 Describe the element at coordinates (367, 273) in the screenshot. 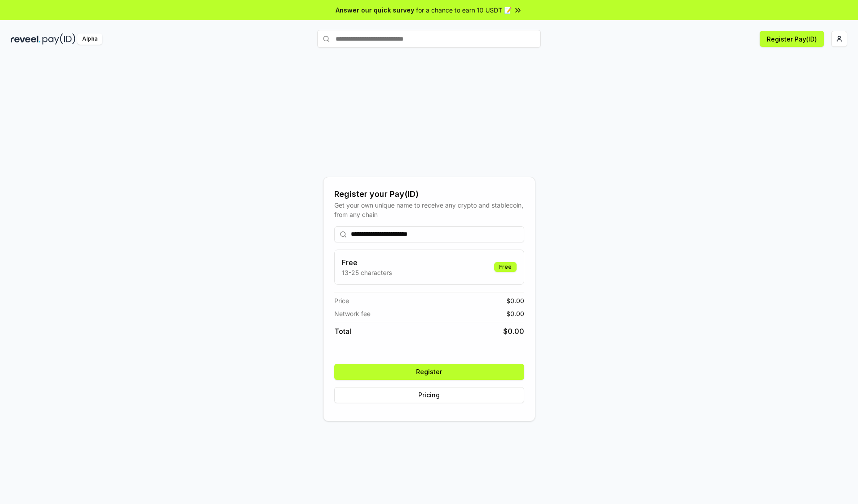

I see `p: 13-25 characters` at that location.